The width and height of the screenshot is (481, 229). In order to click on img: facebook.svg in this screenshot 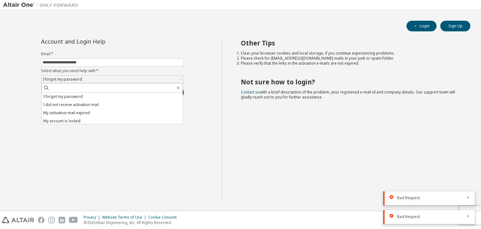, I will do `click(41, 220)`.